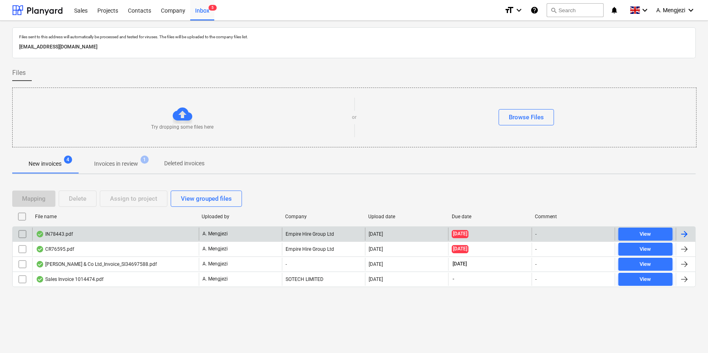 The height and width of the screenshot is (353, 708). What do you see at coordinates (575, 10) in the screenshot?
I see `button: Search` at bounding box center [575, 10].